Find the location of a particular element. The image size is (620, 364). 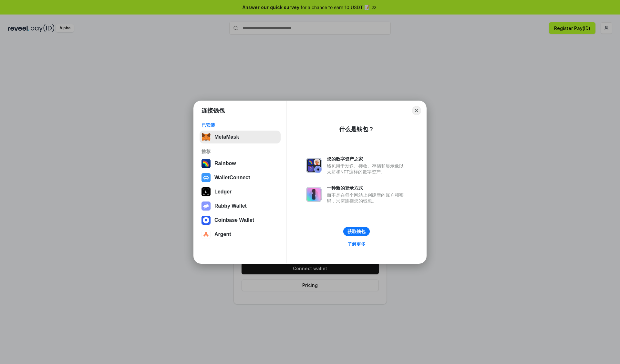

img: svg+xml,%3Csvg%20fill%3D%22none%22%20height%3D%2233%22%20viewBox%3D%220%200%2035%2033%22%20width%... is located at coordinates (206, 137).